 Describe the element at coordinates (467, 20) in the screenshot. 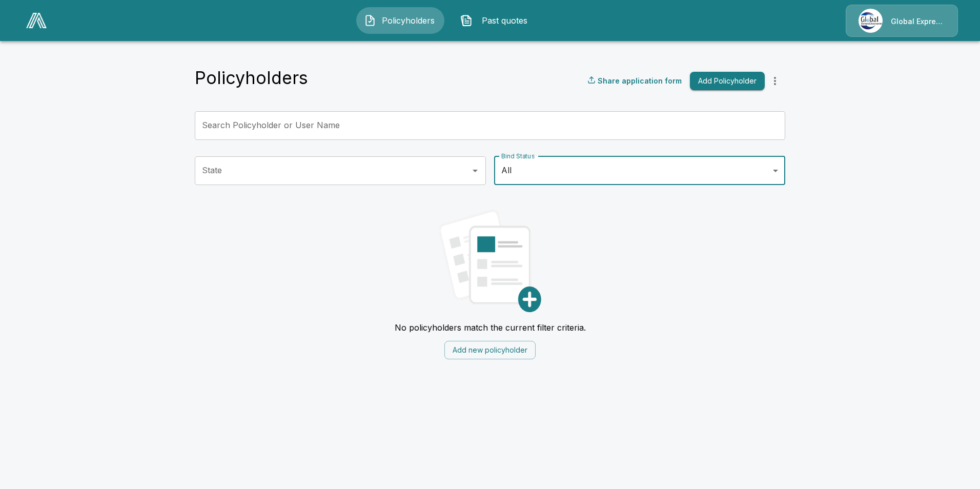

I see `img: Past quotes Icon` at that location.